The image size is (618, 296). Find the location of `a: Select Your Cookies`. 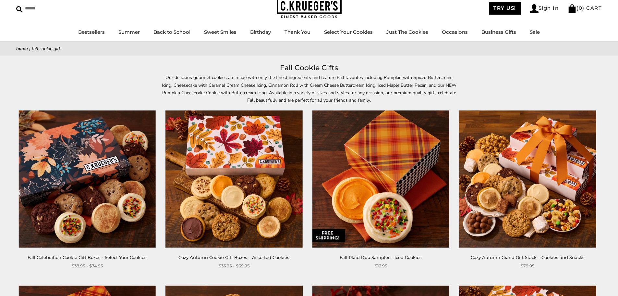

a: Select Your Cookies is located at coordinates (349, 32).